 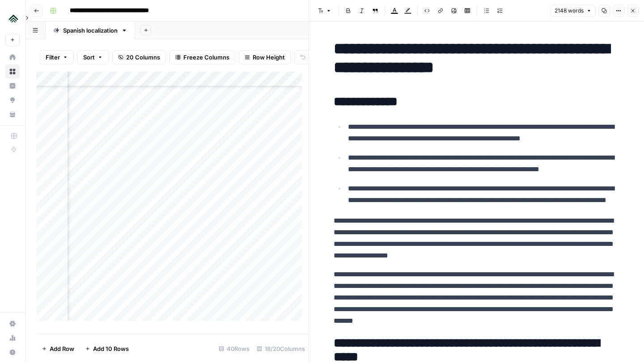 What do you see at coordinates (12, 100) in the screenshot?
I see `a: Opportunities` at bounding box center [12, 100].